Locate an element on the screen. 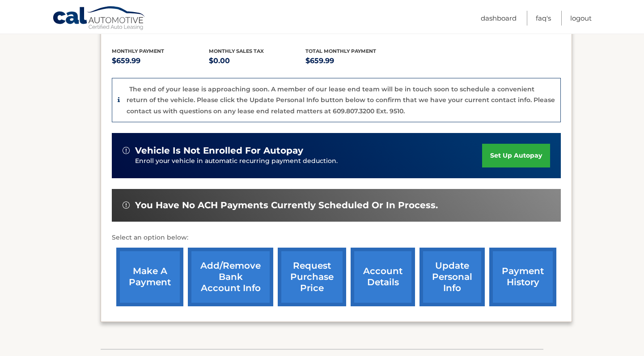 The image size is (644, 356). span: You have no ACH payments currently scheduled or in process. is located at coordinates (286, 205).